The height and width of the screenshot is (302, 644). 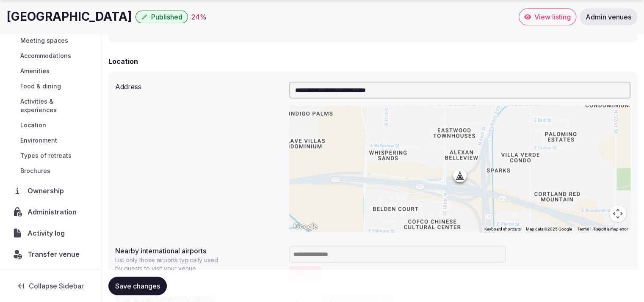 What do you see at coordinates (548, 17) in the screenshot?
I see `a: View listing` at bounding box center [548, 17].